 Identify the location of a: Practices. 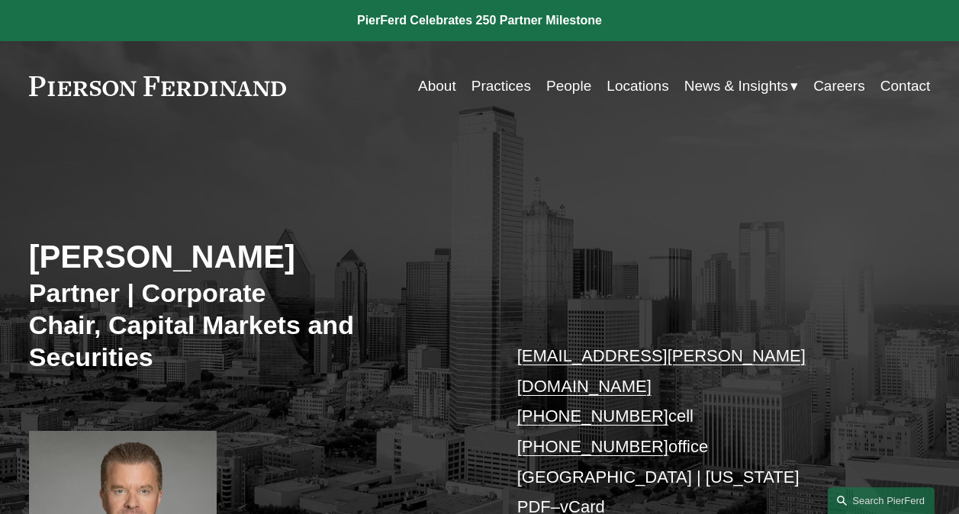
(501, 86).